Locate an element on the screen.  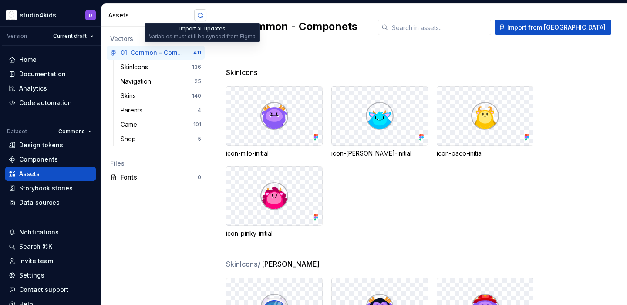
div: 25 is located at coordinates (198, 81).